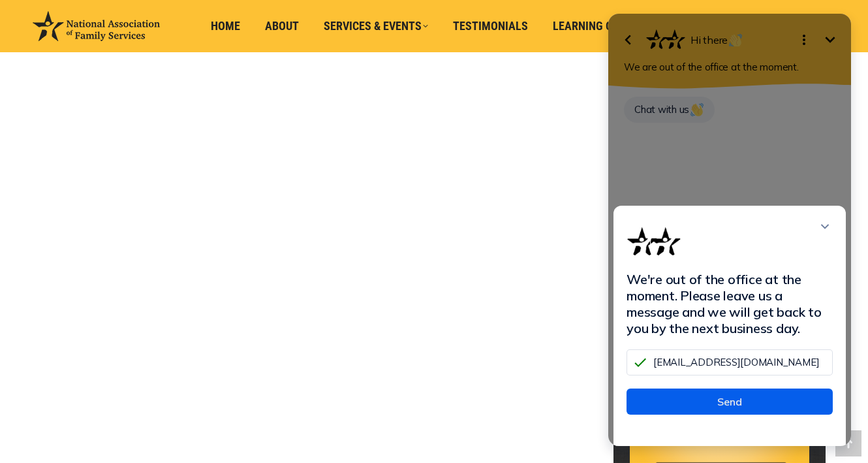  Describe the element at coordinates (138, 401) in the screenshot. I see `button: Send` at that location.